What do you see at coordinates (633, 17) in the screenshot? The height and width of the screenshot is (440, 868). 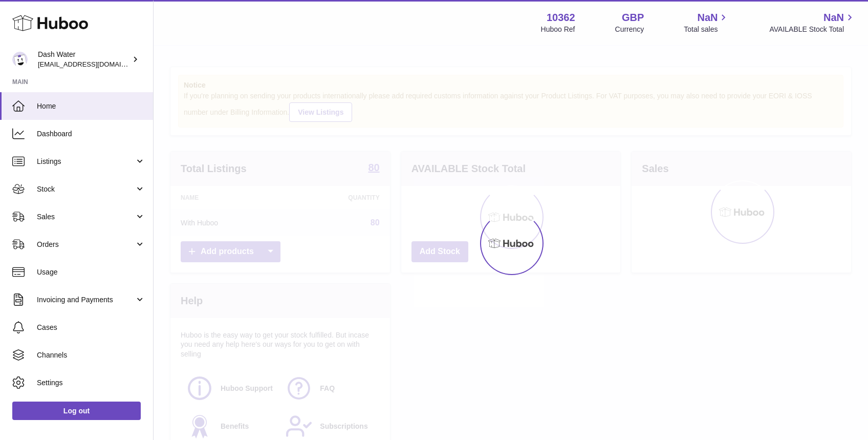 I see `strong: GBP` at bounding box center [633, 17].